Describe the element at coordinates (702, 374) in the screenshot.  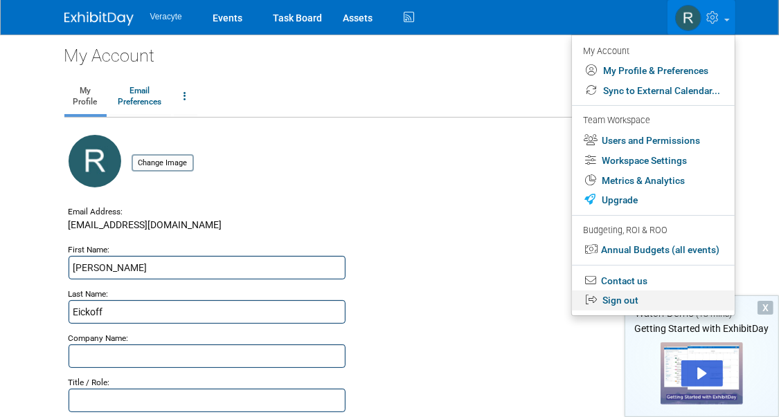
I see `div: Play` at that location.